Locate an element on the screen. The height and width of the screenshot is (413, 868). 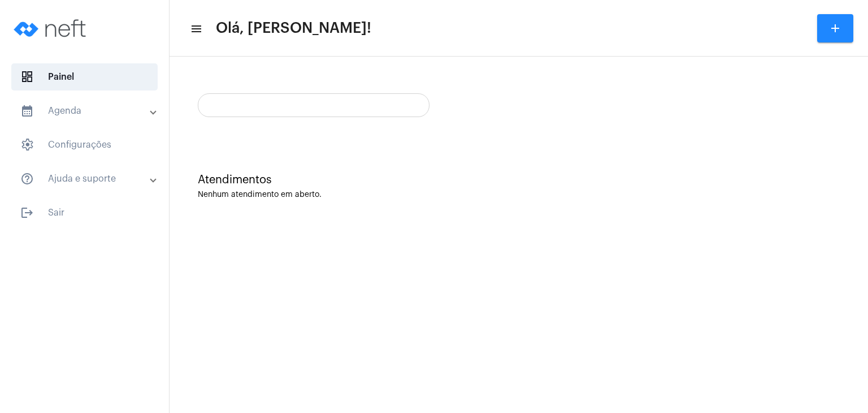
mat-expansion-panel-header: sidenav iconAjuda e suporte is located at coordinates (88, 178).